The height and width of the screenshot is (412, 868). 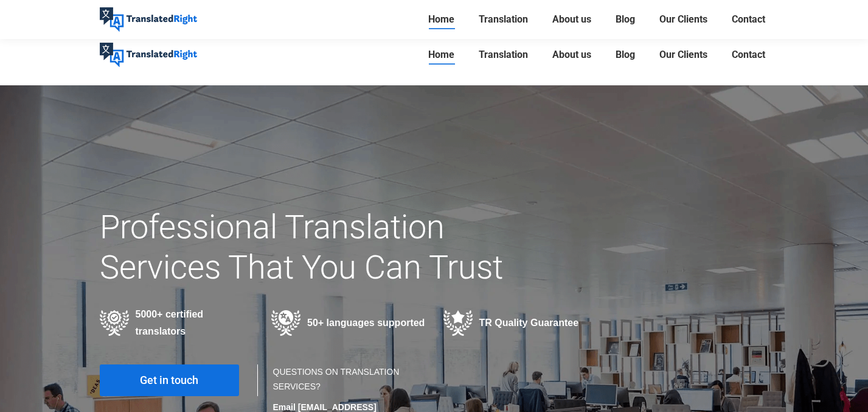 I want to click on div: 5000+ certified translators, so click(x=177, y=323).